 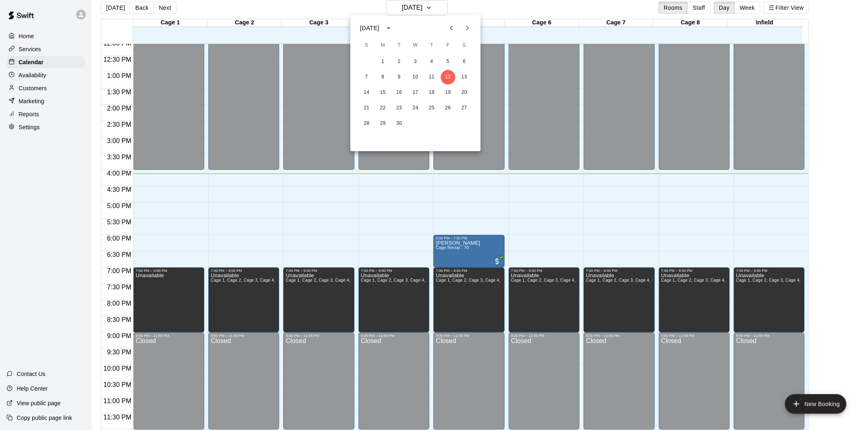 What do you see at coordinates (367, 123) in the screenshot?
I see `button: 28` at bounding box center [367, 123].